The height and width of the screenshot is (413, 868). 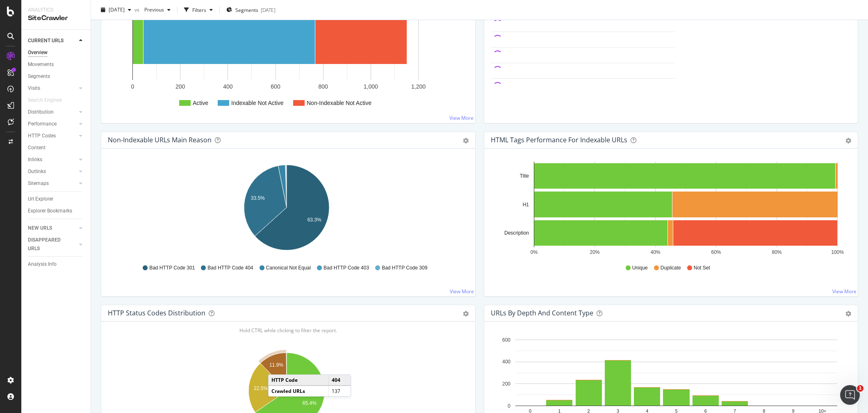 What do you see at coordinates (55, 10) in the screenshot?
I see `div: Analytics` at bounding box center [55, 10].